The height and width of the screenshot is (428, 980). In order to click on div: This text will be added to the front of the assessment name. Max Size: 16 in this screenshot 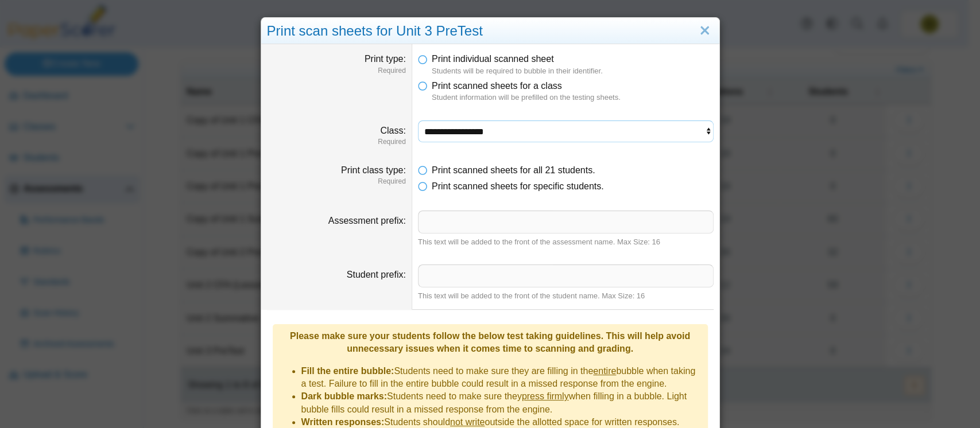, I will do `click(566, 243)`.